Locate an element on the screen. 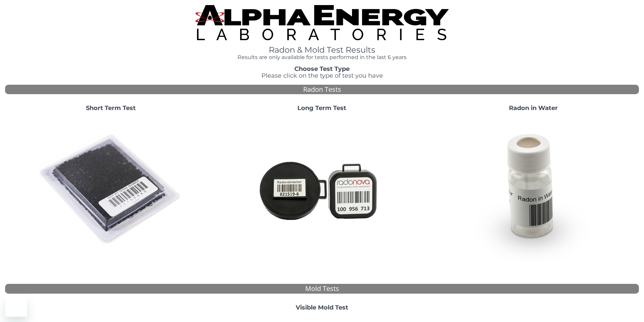  div: Radon Tests is located at coordinates (322, 90).